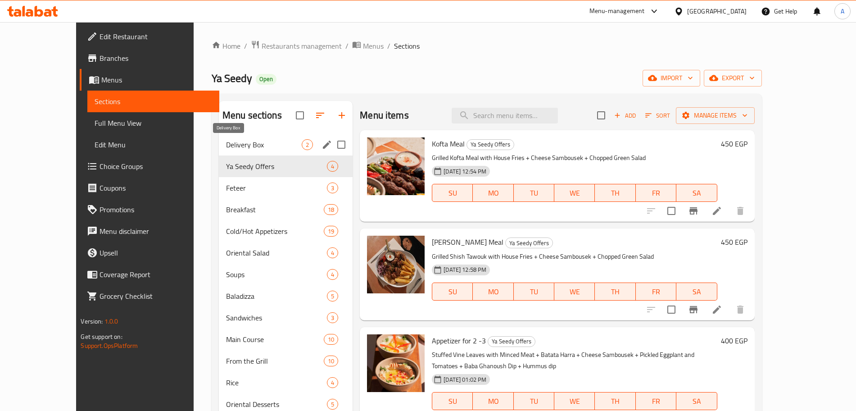 This screenshot has width=856, height=411. I want to click on div: Soups4, so click(285, 274).